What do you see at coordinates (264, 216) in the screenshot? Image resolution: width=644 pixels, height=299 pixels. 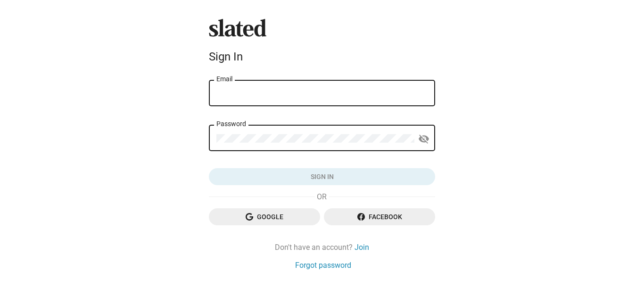 I see `button: Google` at bounding box center [264, 216].